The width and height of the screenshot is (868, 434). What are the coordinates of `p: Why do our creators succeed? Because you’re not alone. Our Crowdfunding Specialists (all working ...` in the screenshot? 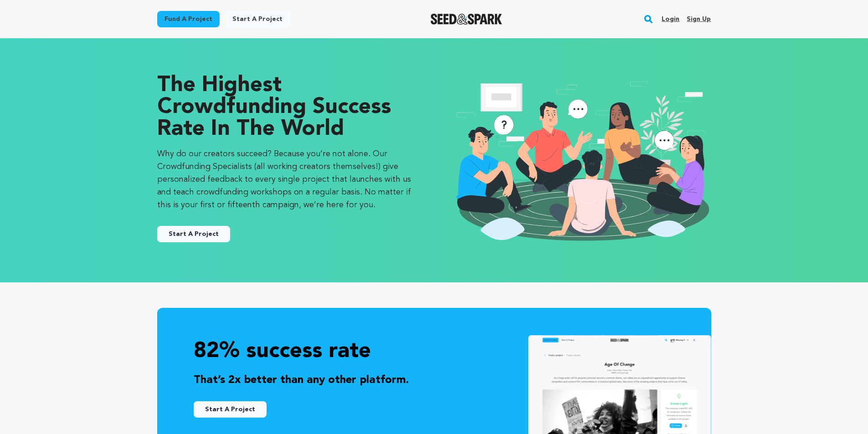 It's located at (287, 179).